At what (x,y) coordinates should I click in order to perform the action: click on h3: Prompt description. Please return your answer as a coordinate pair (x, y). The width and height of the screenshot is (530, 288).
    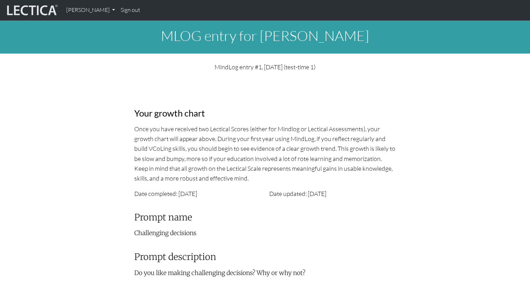
    Looking at the image, I should click on (265, 257).